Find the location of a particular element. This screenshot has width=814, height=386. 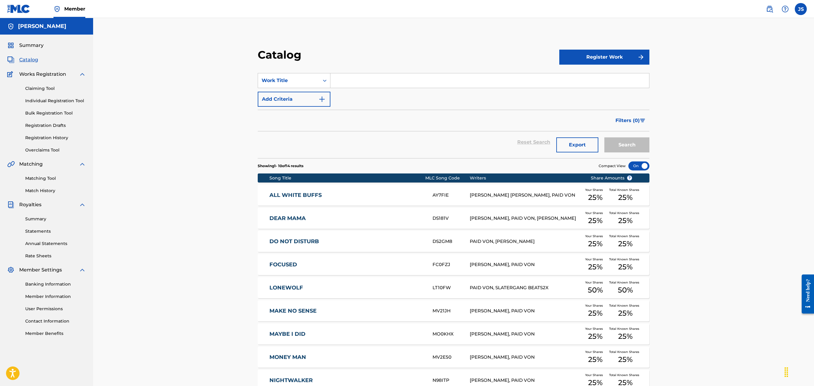

div: Help is located at coordinates (785, 9).